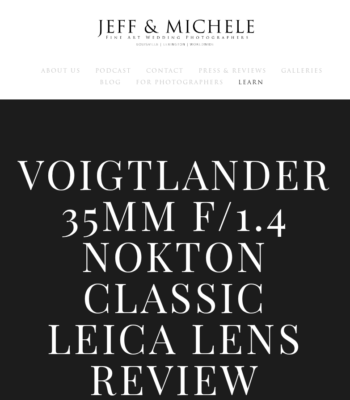 This screenshot has height=400, width=350. I want to click on a: Contact, so click(165, 71).